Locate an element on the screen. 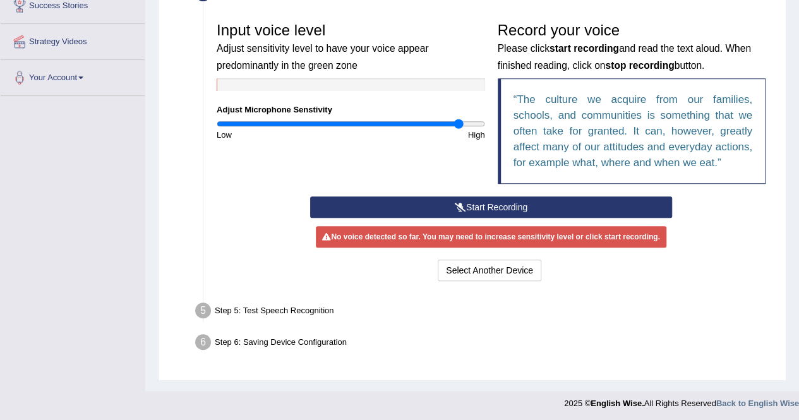  div: Low is located at coordinates (281, 135).